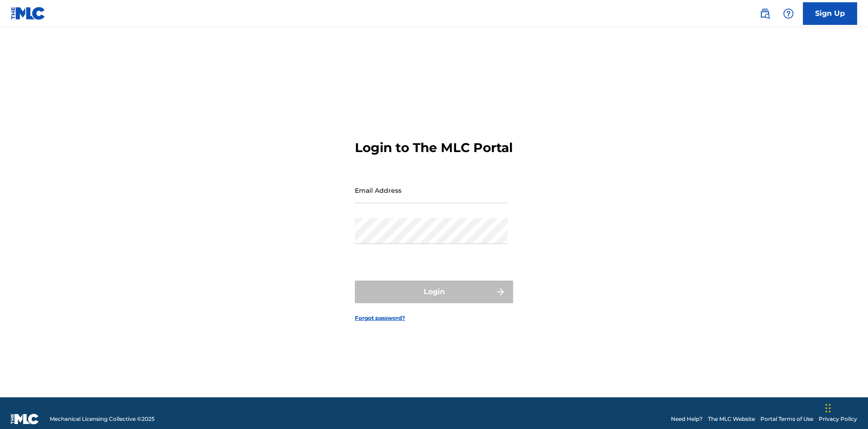 This screenshot has height=429, width=868. What do you see at coordinates (102, 419) in the screenshot?
I see `span: Mechanical Licensing Collective © 2025` at bounding box center [102, 419].